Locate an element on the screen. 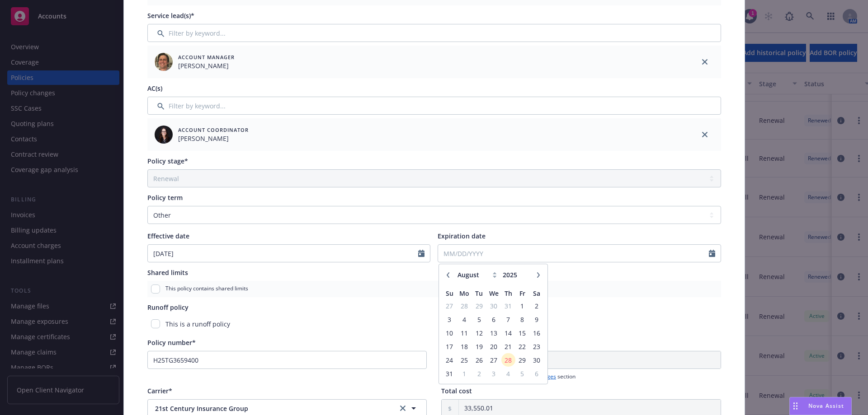 Image resolution: width=868 pixels, height=415 pixels. span: 21st Century Insurance Group is located at coordinates (269, 409).